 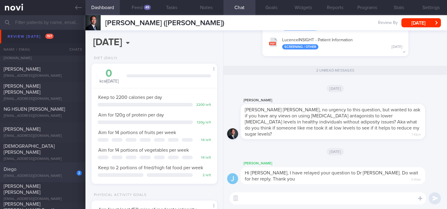 What do you see at coordinates (203, 105) in the screenshot?
I see `div: 2200 left` at bounding box center [203, 105].